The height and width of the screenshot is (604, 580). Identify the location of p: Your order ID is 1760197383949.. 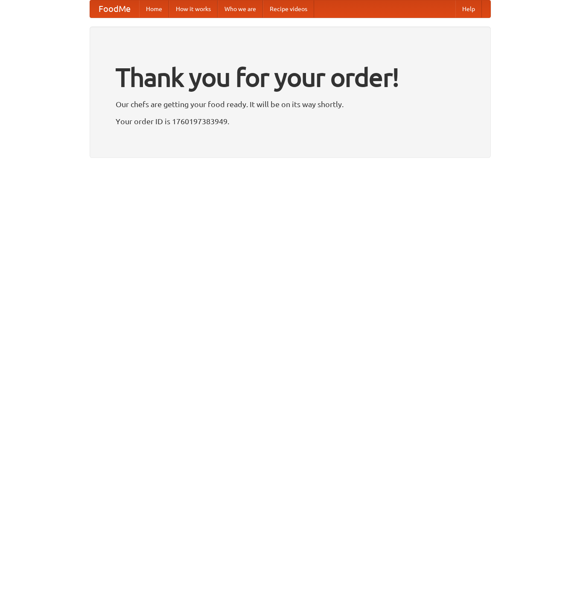
(290, 121).